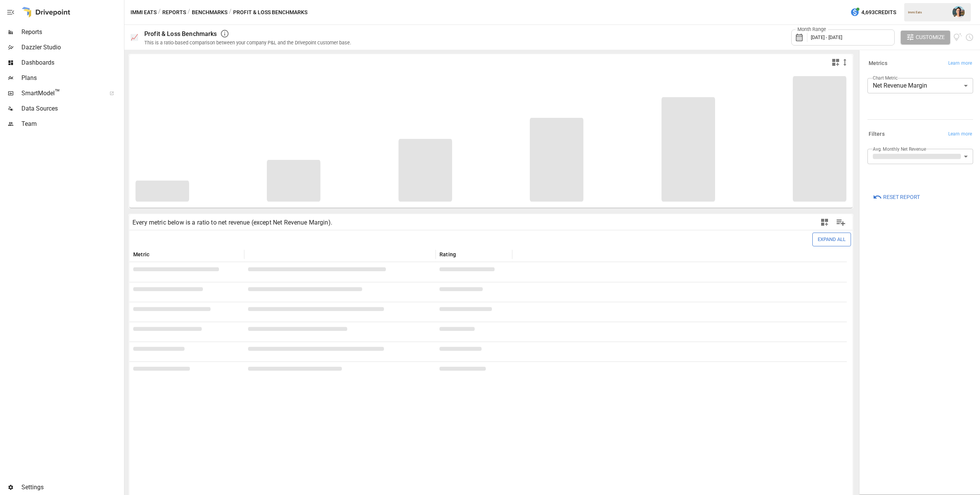  I want to click on label: Month Range, so click(811, 29).